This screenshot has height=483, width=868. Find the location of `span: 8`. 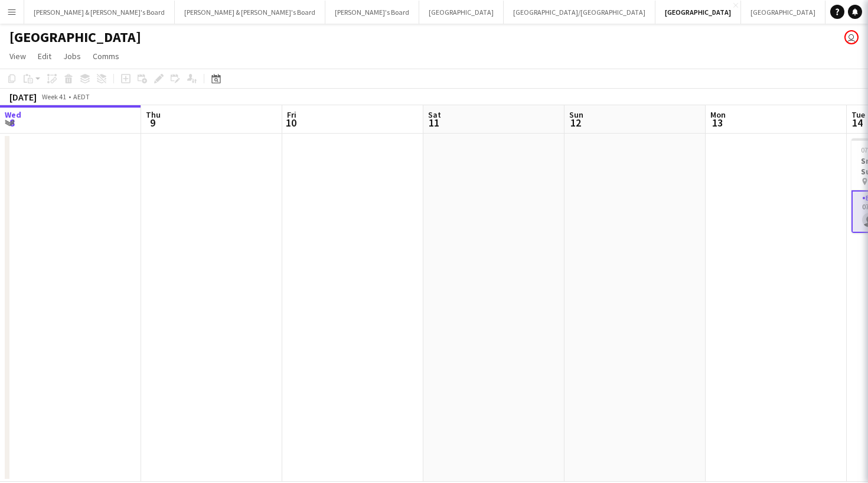

span: 8 is located at coordinates (12, 122).